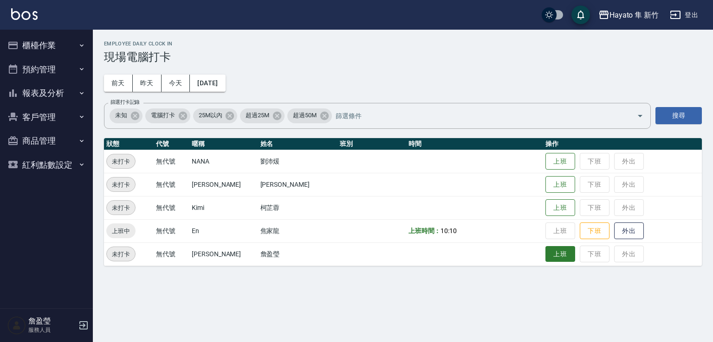  What do you see at coordinates (24, 14) in the screenshot?
I see `img: Logo` at bounding box center [24, 14].